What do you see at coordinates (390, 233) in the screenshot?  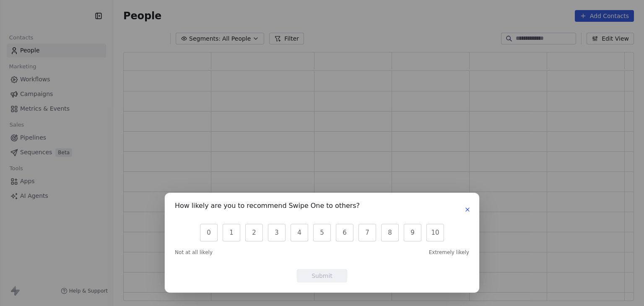 I see `button: 8` at bounding box center [390, 233].